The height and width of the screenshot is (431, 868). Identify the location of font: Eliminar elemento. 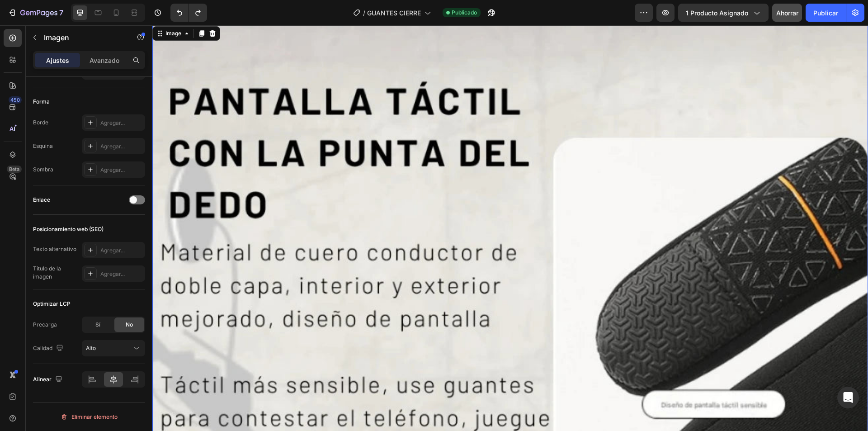
(94, 417).